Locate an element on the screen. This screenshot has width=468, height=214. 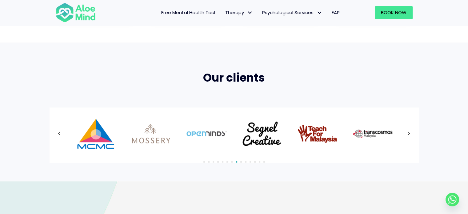
span: Therapy is located at coordinates (239, 12).